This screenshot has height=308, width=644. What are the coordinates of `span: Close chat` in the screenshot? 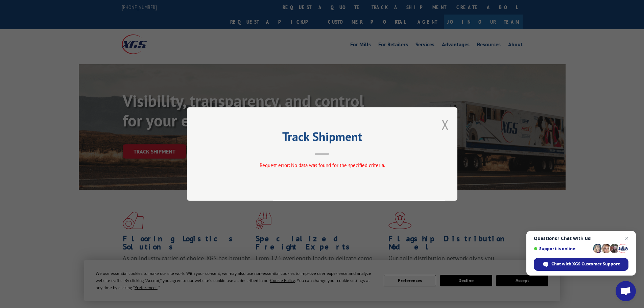 It's located at (627, 238).